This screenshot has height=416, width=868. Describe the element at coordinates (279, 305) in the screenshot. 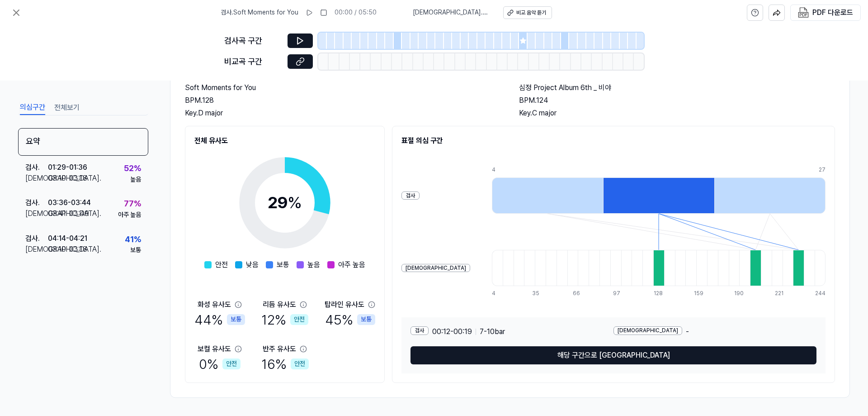

I see `div: 리듬 유사도` at that location.